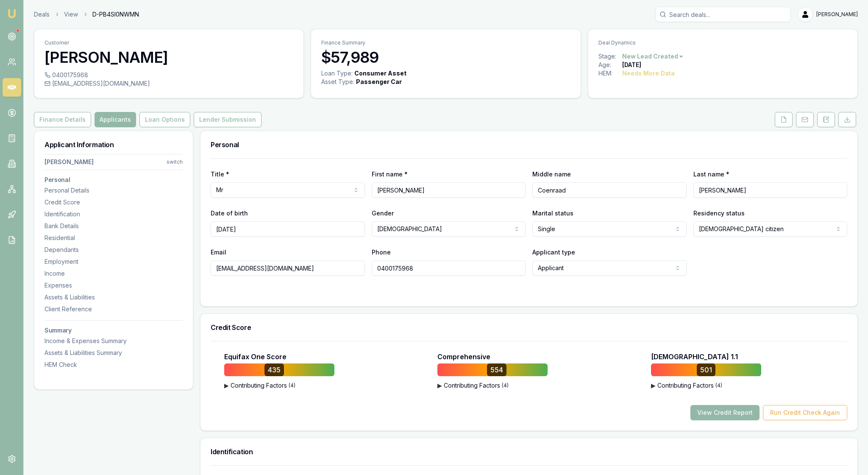  What do you see at coordinates (288, 229) in the screenshot?
I see `input: DD/MM/YYYY` at bounding box center [288, 229].